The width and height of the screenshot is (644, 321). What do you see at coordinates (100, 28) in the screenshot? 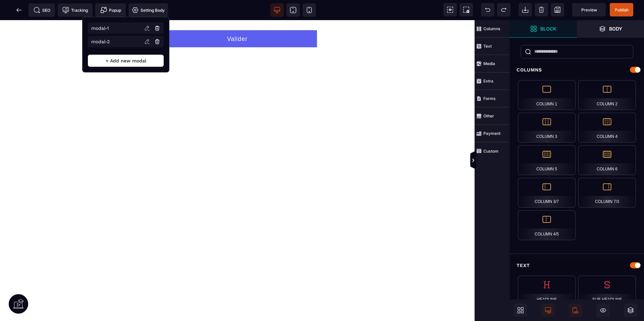
I see `p: modal-1` at bounding box center [100, 28].